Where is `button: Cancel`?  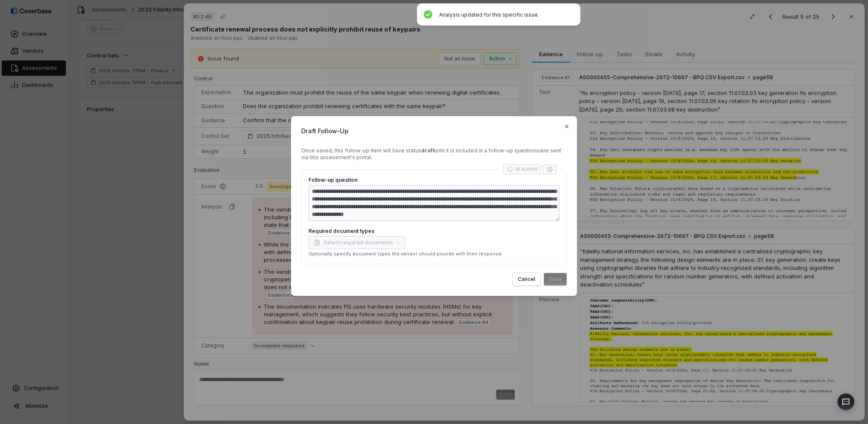
button: Cancel is located at coordinates (526, 280).